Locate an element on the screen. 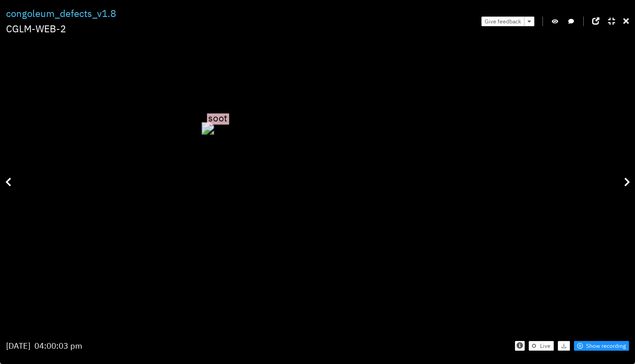 The image size is (635, 364). button: download is located at coordinates (564, 346).